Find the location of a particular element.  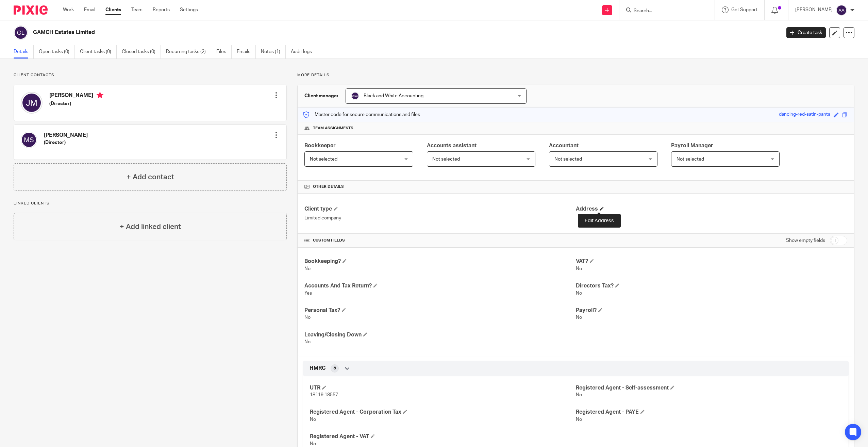

span: Accountant is located at coordinates (563, 146).